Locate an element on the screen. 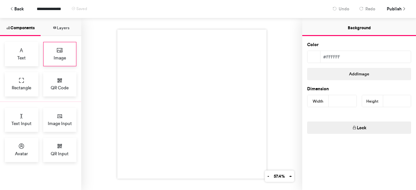 This screenshot has height=190, width=416. span: Image is located at coordinates (60, 58).